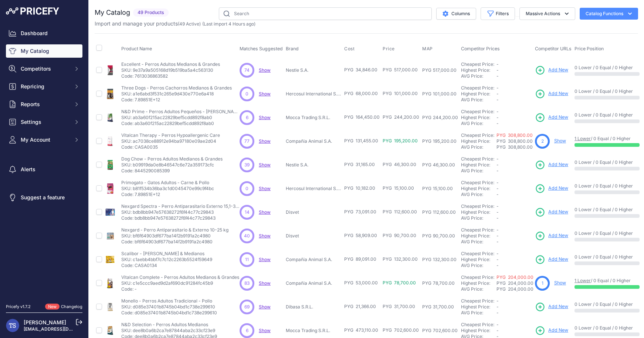 This screenshot has height=338, width=644. Describe the element at coordinates (72, 307) in the screenshot. I see `a: Changelog` at that location.